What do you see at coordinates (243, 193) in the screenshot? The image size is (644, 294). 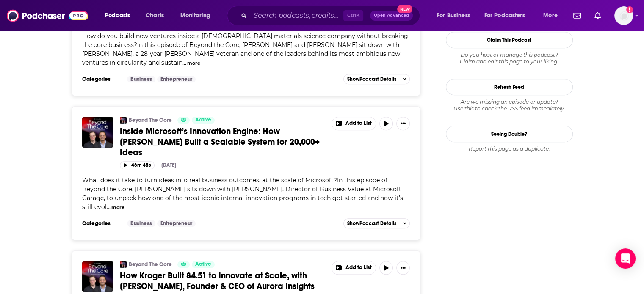 I see `span: What does it take to turn ideas into real business outcomes, at the scale of Microsoft?In this ep...` at bounding box center [243, 193].